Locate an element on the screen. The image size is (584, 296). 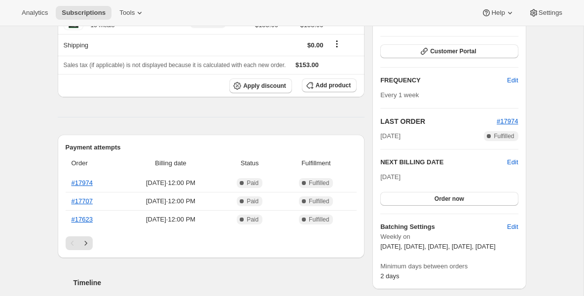
button: #17974 is located at coordinates (507, 121).